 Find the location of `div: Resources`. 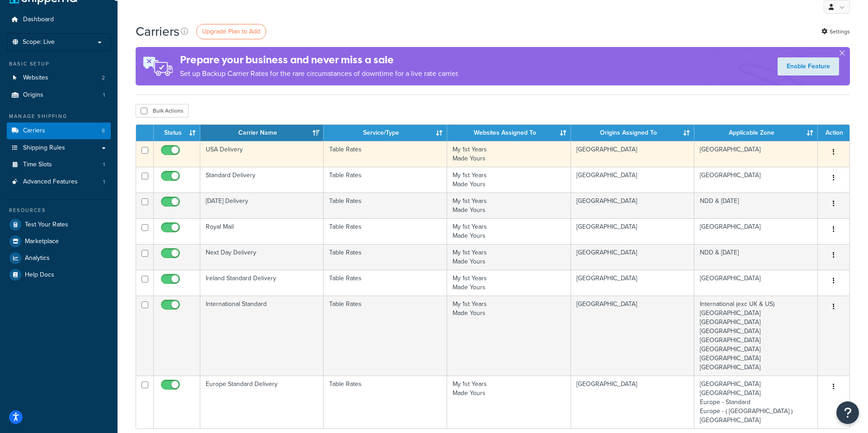

div: Resources is located at coordinates (59, 210).